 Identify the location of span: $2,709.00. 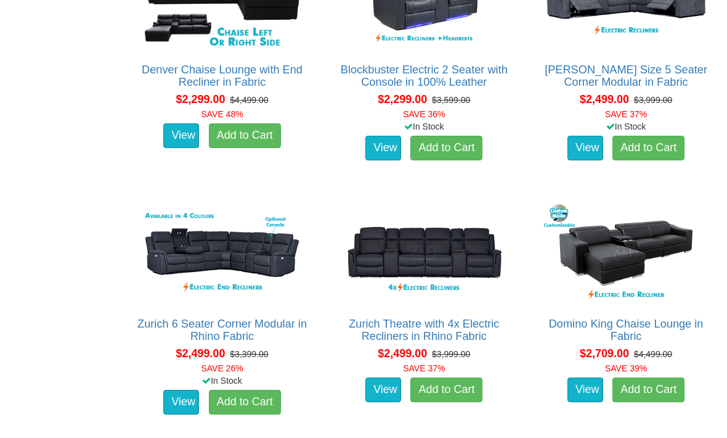
(605, 354).